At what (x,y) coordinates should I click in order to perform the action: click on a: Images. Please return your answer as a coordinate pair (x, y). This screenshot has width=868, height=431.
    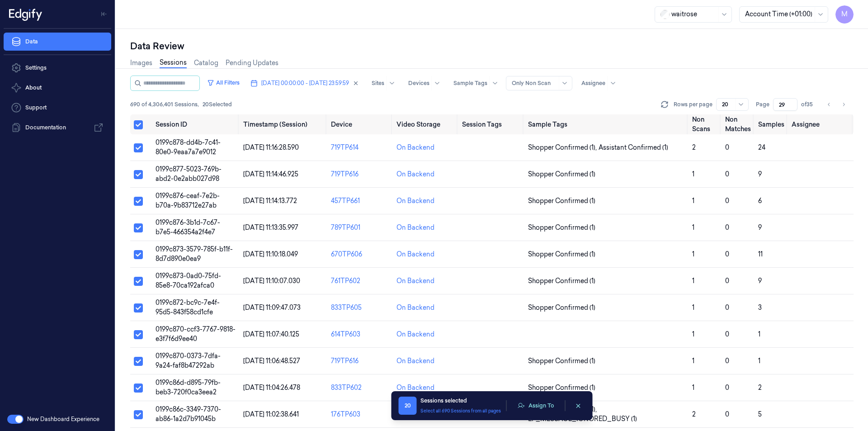
    Looking at the image, I should click on (141, 63).